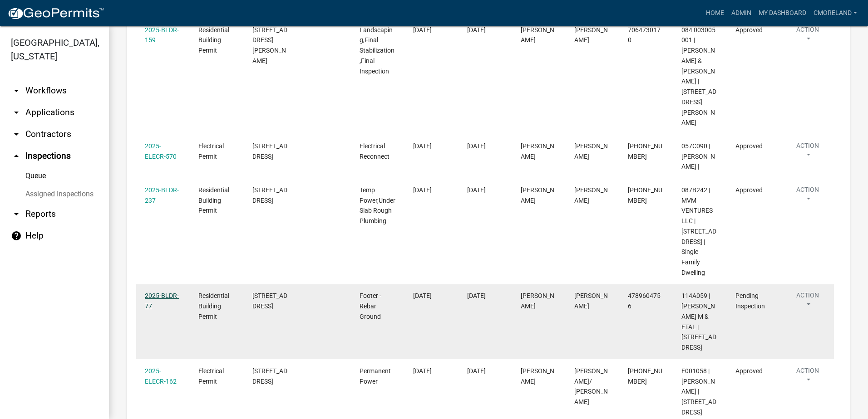 The width and height of the screenshot is (868, 419). What do you see at coordinates (699, 231) in the screenshot?
I see `span: 087B242 | MVM VENTURES LLC | 168 OAK LEAF CIR | Single Family Dwelling` at bounding box center [699, 231].